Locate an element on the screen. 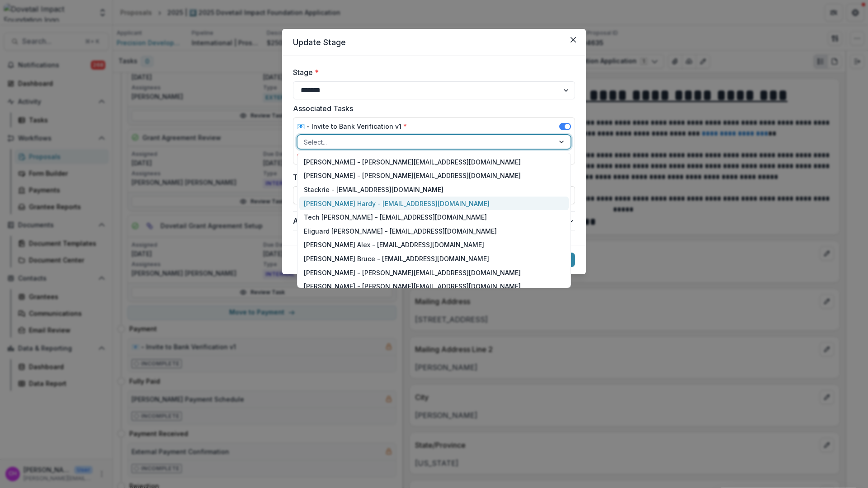  header: Update Stage is located at coordinates (434, 42).